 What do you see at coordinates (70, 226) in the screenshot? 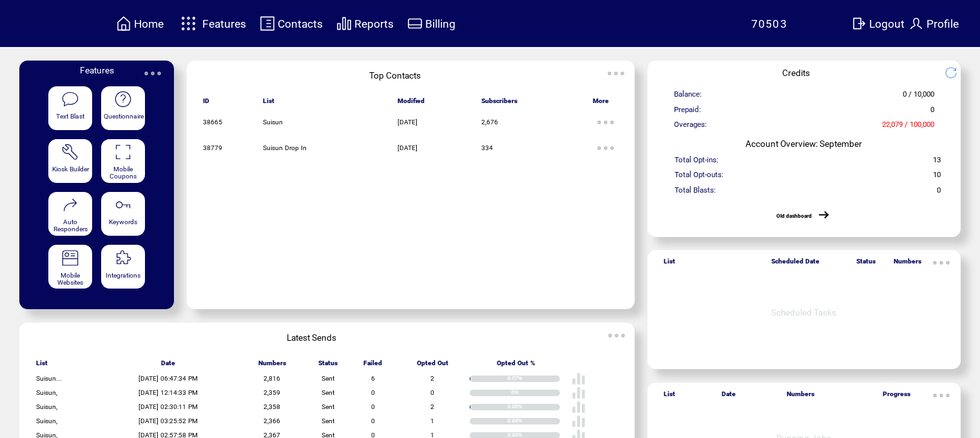
I see `span: Auto Responders` at bounding box center [70, 226].